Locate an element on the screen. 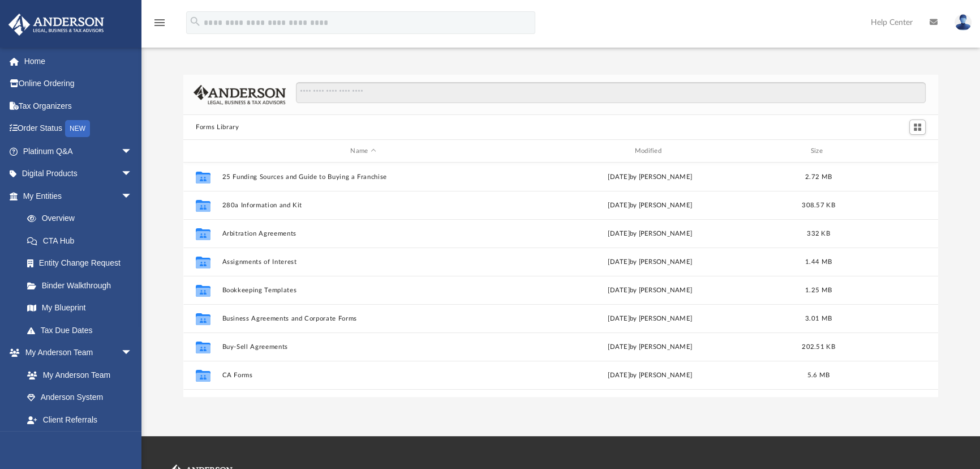 This screenshot has height=469, width=980. a: My Documentsarrow_drop_down is located at coordinates (76, 442).